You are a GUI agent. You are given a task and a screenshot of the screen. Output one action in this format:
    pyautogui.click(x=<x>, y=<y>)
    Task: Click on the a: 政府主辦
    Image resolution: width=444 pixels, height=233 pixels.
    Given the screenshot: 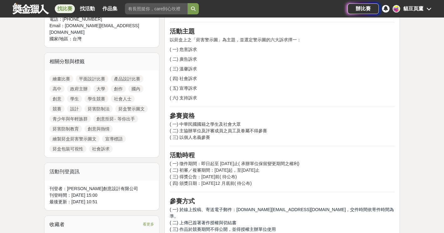 What is the action you would take?
    pyautogui.click(x=79, y=89)
    